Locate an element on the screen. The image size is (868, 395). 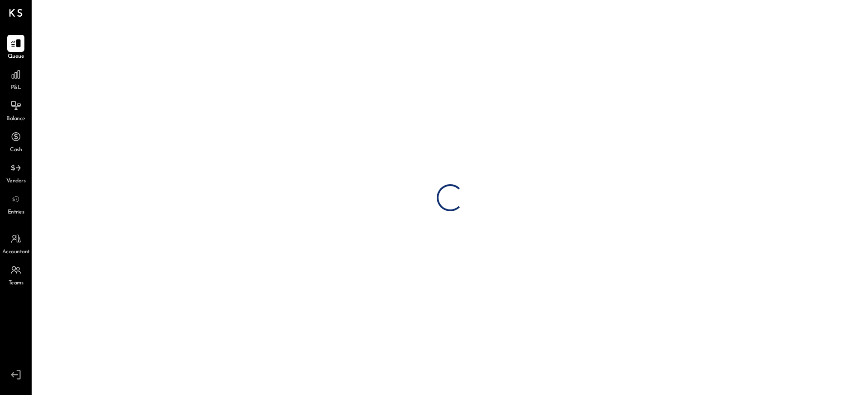
span: Cash is located at coordinates (16, 151).